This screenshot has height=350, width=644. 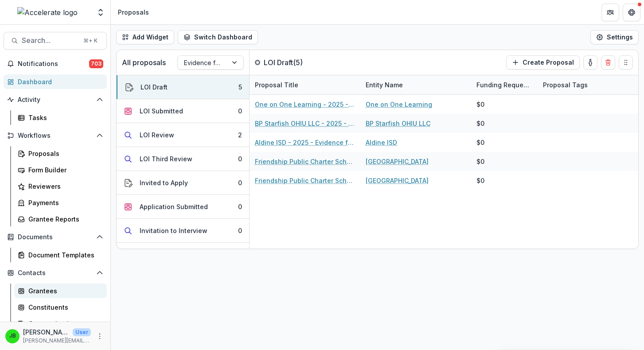 I want to click on button: Open Contacts, so click(x=55, y=273).